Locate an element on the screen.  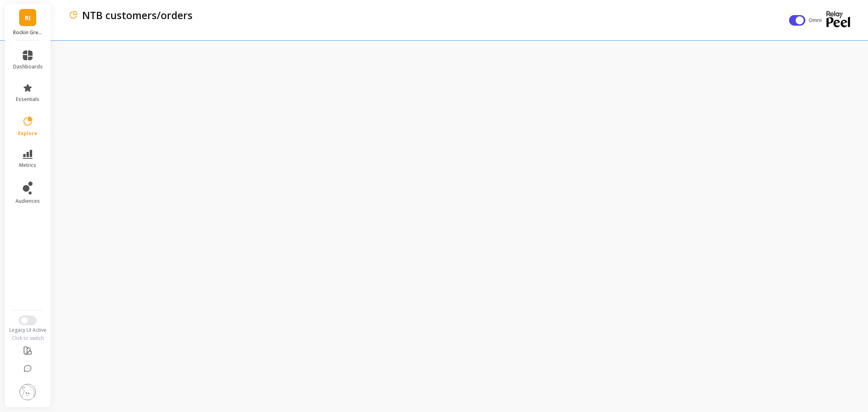
div: Legacy UI Active is located at coordinates (28, 330).